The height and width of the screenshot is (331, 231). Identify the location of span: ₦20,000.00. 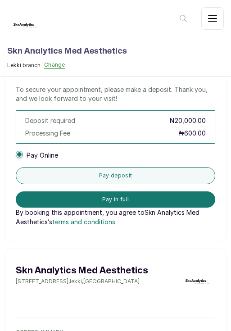
(187, 121).